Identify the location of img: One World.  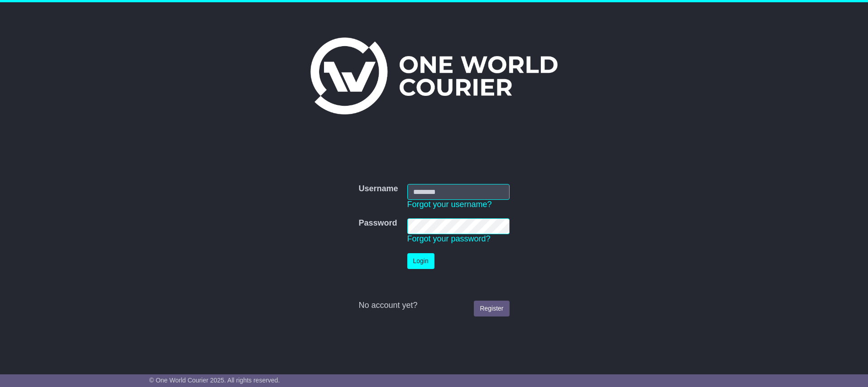
(434, 76).